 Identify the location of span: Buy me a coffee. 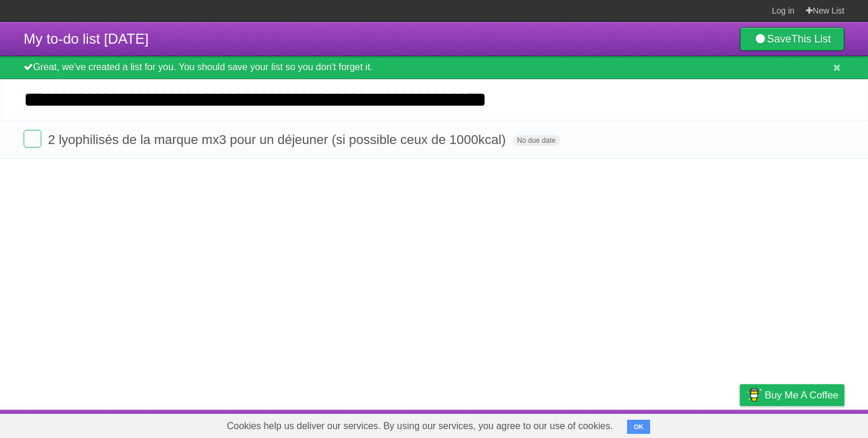
(801, 395).